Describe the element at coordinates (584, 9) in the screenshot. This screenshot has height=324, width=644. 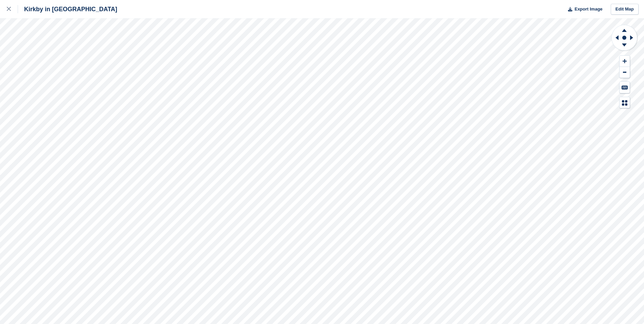
I see `button: Export Image` at that location.